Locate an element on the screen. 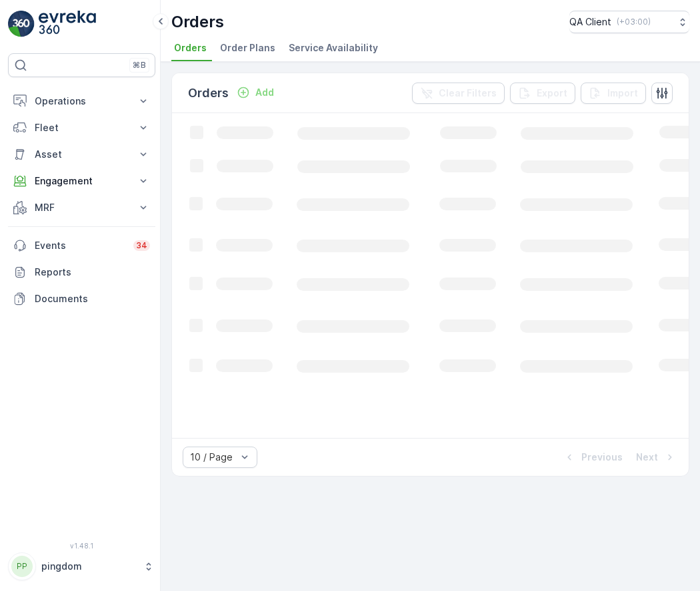 The image size is (700, 591). span: Order Plans is located at coordinates (247, 48).